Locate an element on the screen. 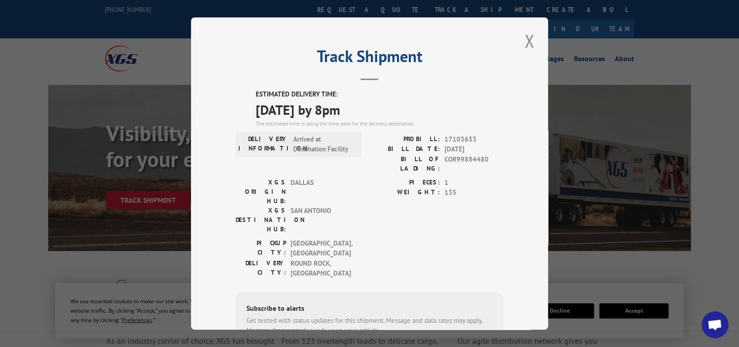 The width and height of the screenshot is (739, 347). a: Open chat is located at coordinates (715, 324).